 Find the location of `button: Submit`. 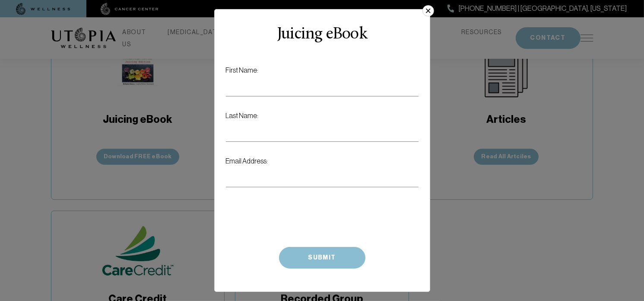

button: Submit is located at coordinates (322, 258).